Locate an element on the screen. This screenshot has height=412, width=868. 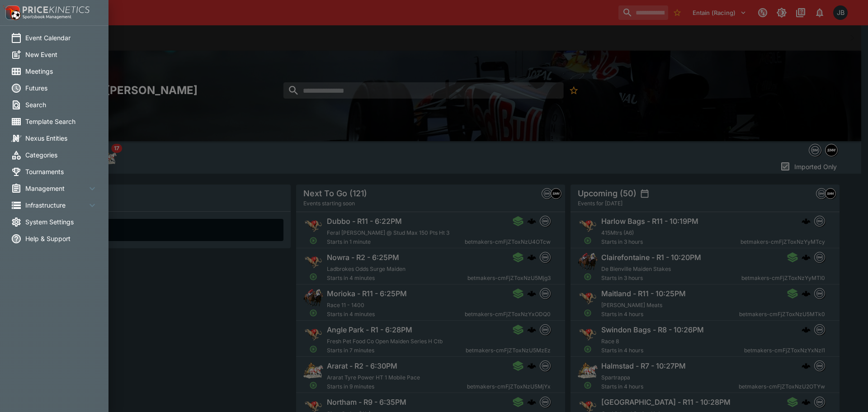
span: Infrastructure is located at coordinates (56, 205).